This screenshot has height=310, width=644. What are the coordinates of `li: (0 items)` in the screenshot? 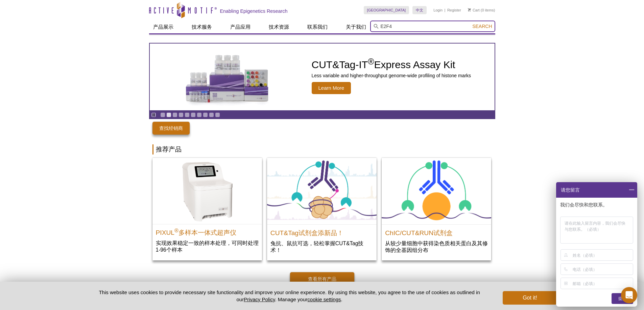 It's located at (481, 10).